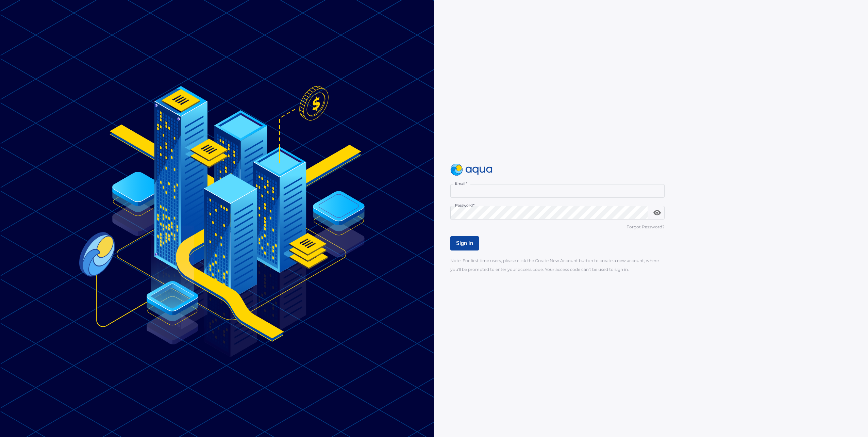 This screenshot has height=437, width=868. Describe the element at coordinates (462, 184) in the screenshot. I see `label: Email` at that location.